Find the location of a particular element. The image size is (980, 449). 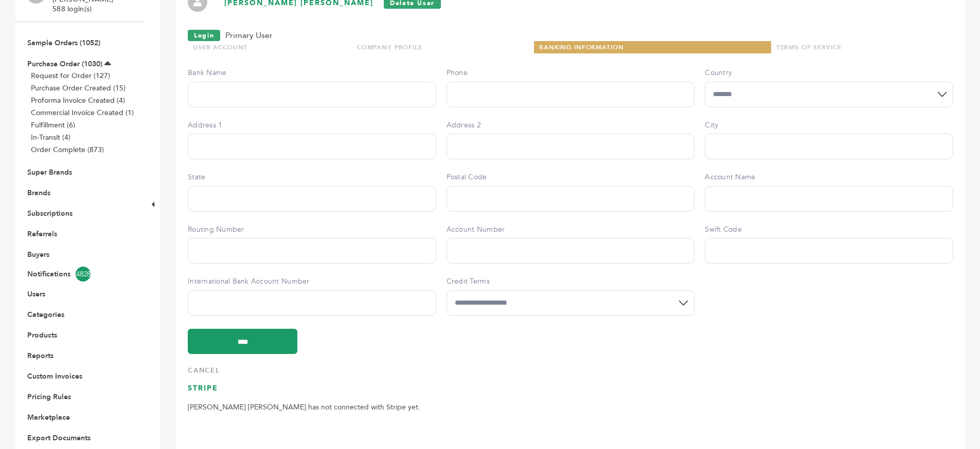

label: City is located at coordinates (829, 125).